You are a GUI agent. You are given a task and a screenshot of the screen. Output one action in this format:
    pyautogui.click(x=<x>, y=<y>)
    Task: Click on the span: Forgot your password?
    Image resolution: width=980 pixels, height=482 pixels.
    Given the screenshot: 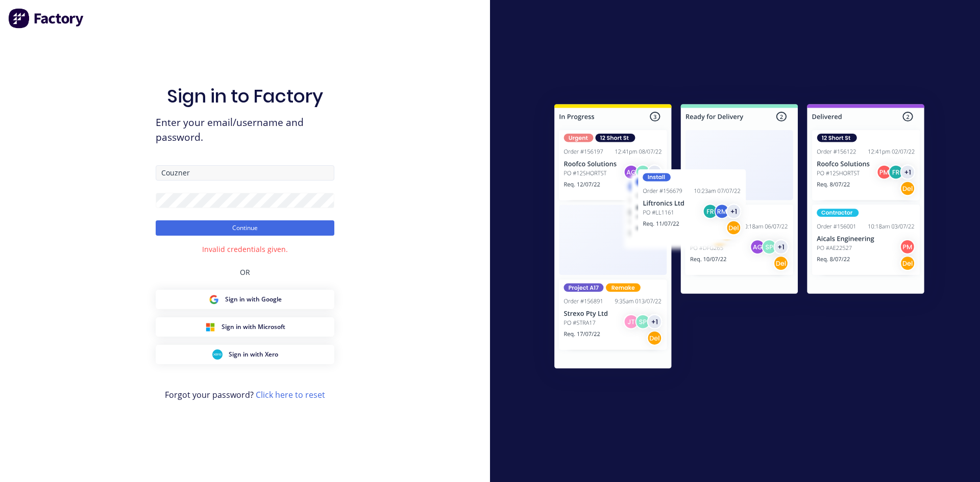 What is the action you would take?
    pyautogui.click(x=245, y=394)
    